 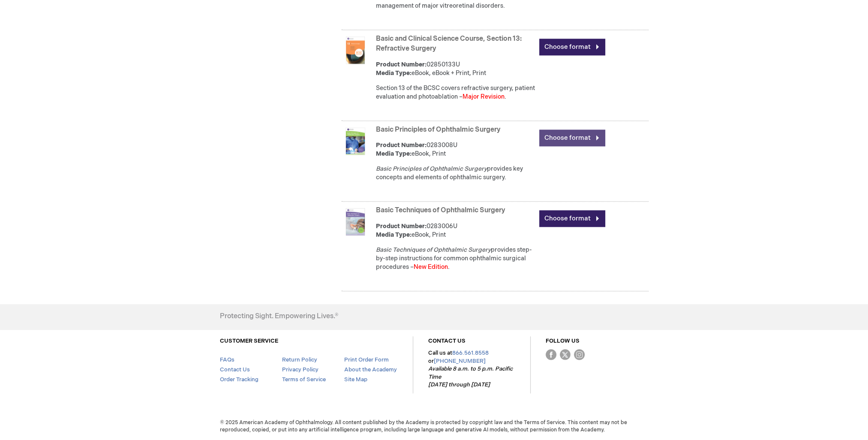 I want to click on a: Site Map, so click(x=355, y=379).